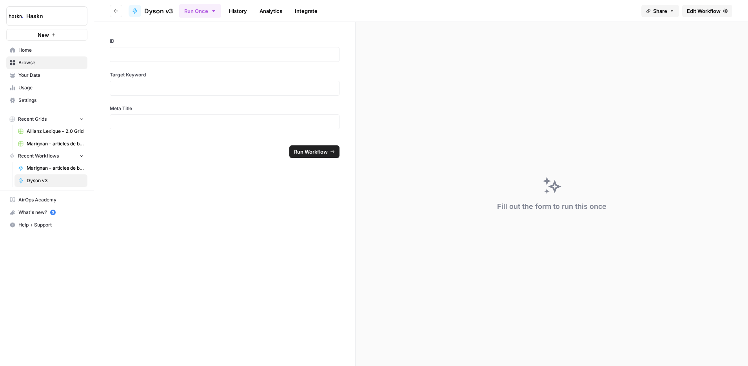  Describe the element at coordinates (53, 212) in the screenshot. I see `text: 5` at that location.